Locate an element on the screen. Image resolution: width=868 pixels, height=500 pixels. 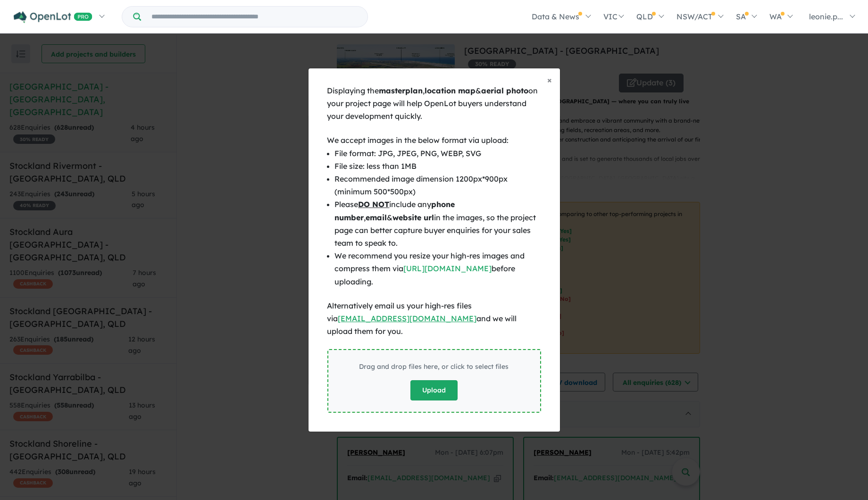
span: leonie.p... is located at coordinates (826, 17).